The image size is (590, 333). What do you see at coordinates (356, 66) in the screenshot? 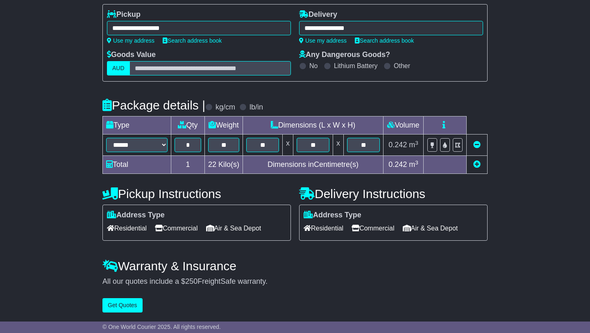
I see `label: Lithium Battery` at bounding box center [356, 66].